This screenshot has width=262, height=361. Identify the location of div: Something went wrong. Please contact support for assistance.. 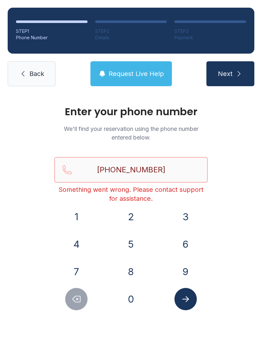
(131, 194).